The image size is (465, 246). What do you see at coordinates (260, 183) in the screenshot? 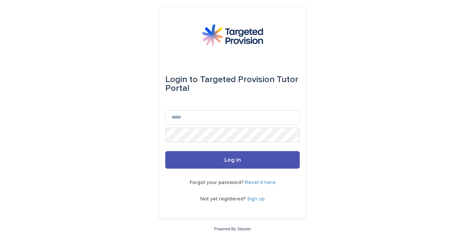
I see `a: Reset it here` at bounding box center [260, 183].